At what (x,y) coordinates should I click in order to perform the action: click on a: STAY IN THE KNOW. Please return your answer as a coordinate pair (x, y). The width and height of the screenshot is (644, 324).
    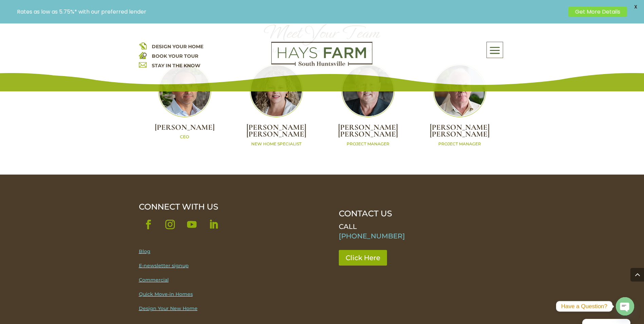
    Looking at the image, I should click on (176, 66).